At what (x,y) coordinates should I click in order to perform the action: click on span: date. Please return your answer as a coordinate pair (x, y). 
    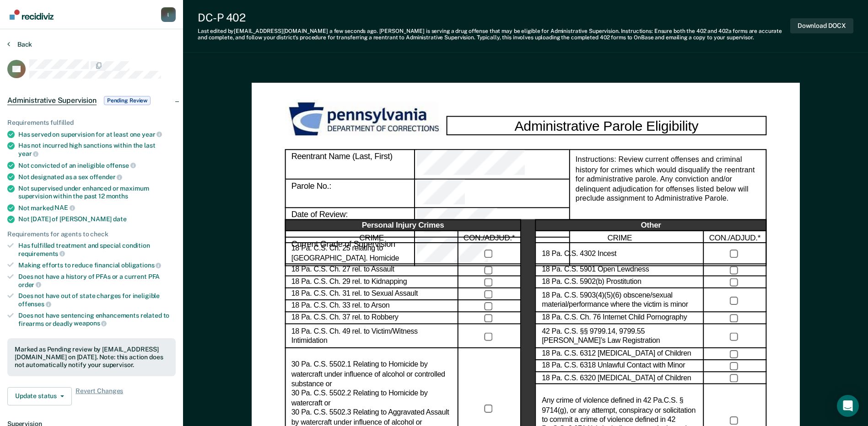
    Looking at the image, I should click on (119, 219).